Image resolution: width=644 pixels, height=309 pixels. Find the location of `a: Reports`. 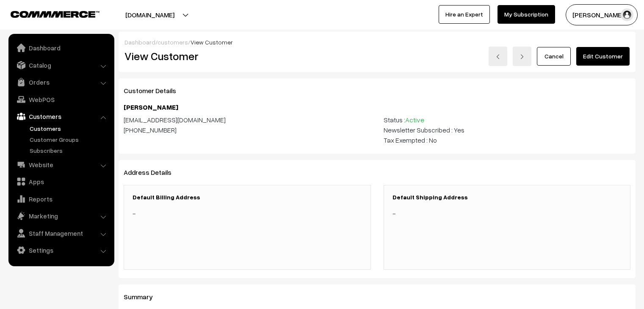

a: Reports is located at coordinates (61, 199).